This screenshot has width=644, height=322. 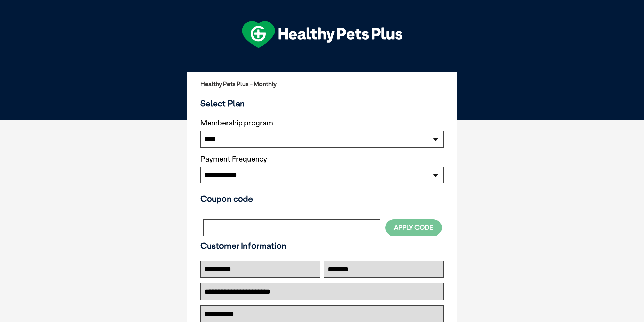 What do you see at coordinates (322, 84) in the screenshot?
I see `h2: Healthy Pets Plus - Monthly` at bounding box center [322, 84].